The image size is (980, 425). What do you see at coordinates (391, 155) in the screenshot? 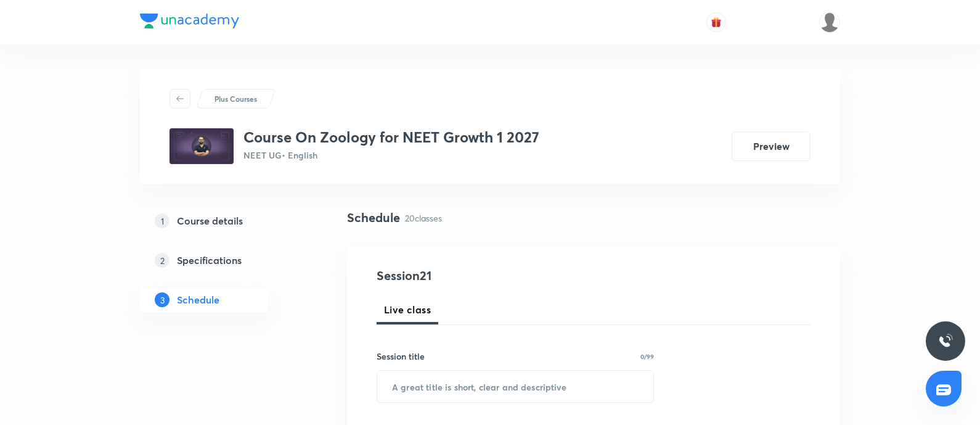
I see `p: NEET UG • English` at bounding box center [391, 155].